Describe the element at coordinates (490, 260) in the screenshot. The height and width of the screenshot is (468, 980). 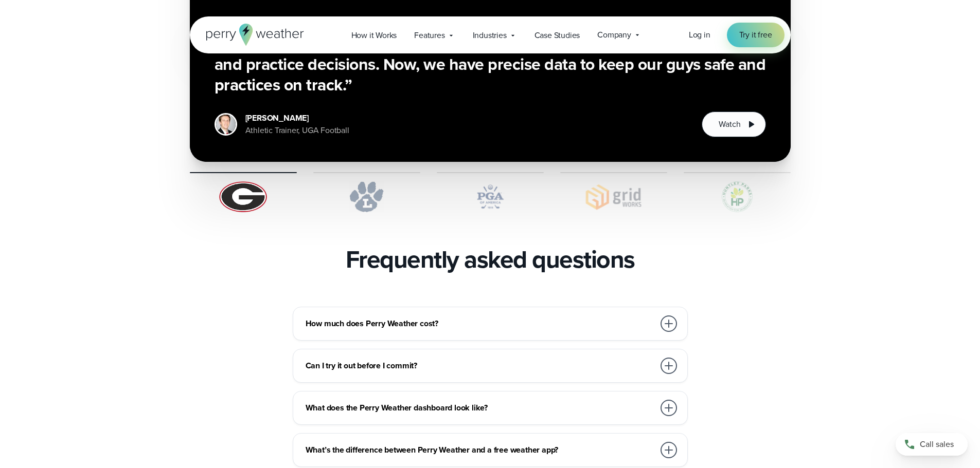
I see `h2: Frequently asked questions` at that location.